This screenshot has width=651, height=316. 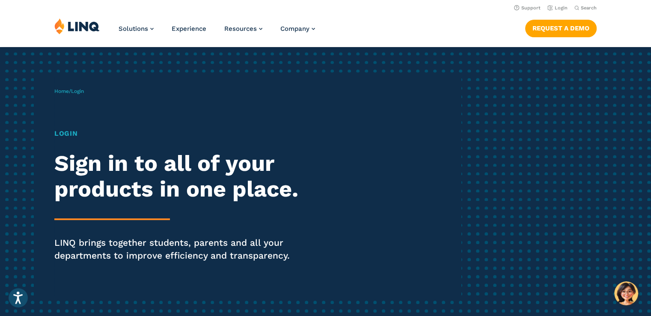 What do you see at coordinates (180, 133) in the screenshot?
I see `h1: Login` at bounding box center [180, 133].